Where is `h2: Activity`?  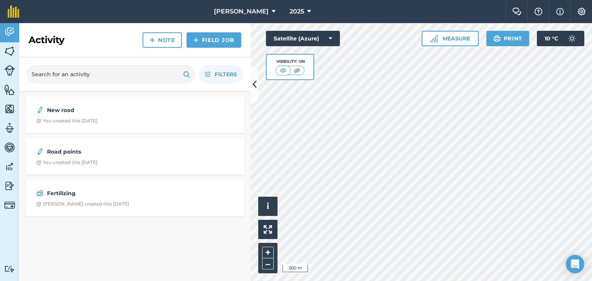
h2: Activity is located at coordinates (46, 40).